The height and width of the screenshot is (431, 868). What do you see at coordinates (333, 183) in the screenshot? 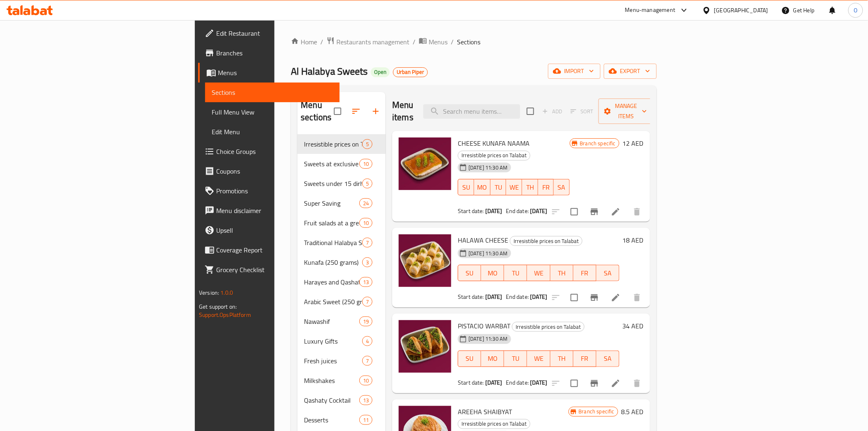
I see `div: Sweets under 15 dirhams` at bounding box center [333, 183].